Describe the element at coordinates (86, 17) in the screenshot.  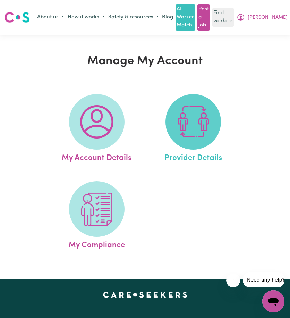
I see `button: How it works` at that location.